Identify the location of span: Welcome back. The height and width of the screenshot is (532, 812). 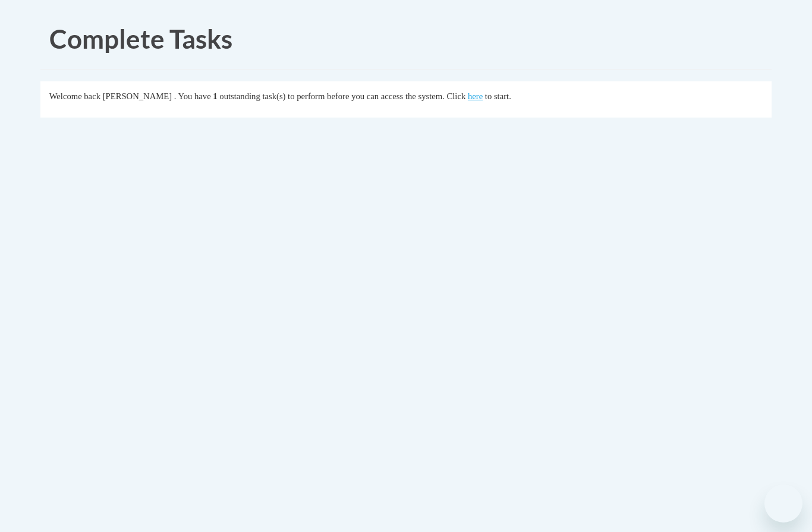
(75, 96).